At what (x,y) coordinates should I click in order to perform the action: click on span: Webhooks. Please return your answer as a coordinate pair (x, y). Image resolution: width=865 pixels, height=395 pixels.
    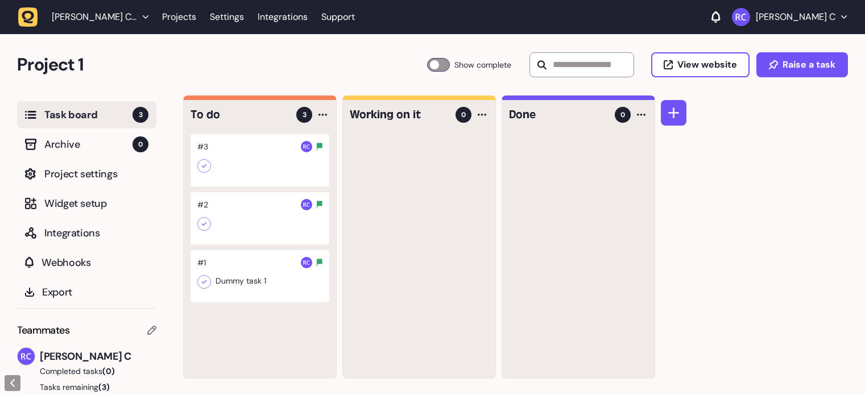
    Looking at the image, I should click on (95, 263).